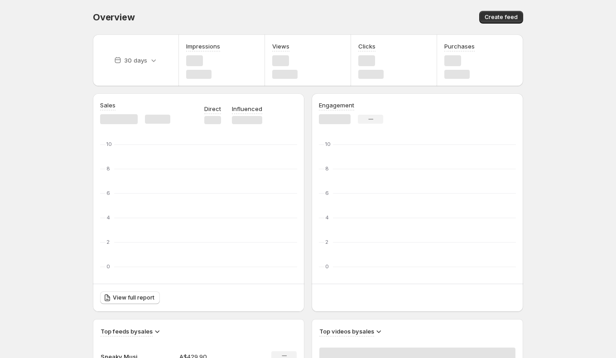  What do you see at coordinates (203, 46) in the screenshot?
I see `h3: Impressions` at bounding box center [203, 46].